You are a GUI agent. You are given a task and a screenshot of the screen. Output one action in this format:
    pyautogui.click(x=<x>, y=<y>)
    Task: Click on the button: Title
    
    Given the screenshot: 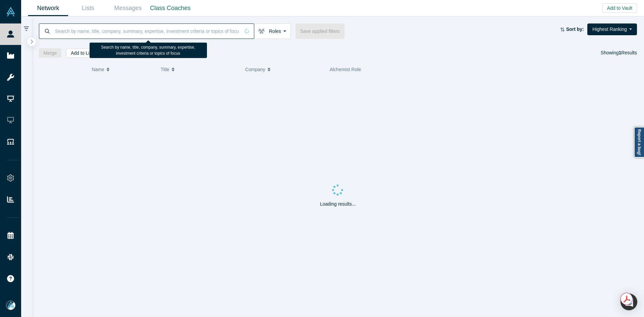 What is the action you would take?
    pyautogui.click(x=199, y=69)
    